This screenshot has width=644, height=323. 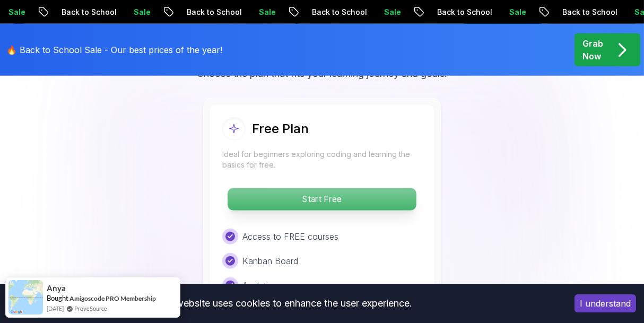 What do you see at coordinates (58, 297) in the screenshot?
I see `span: Bought` at bounding box center [58, 297].